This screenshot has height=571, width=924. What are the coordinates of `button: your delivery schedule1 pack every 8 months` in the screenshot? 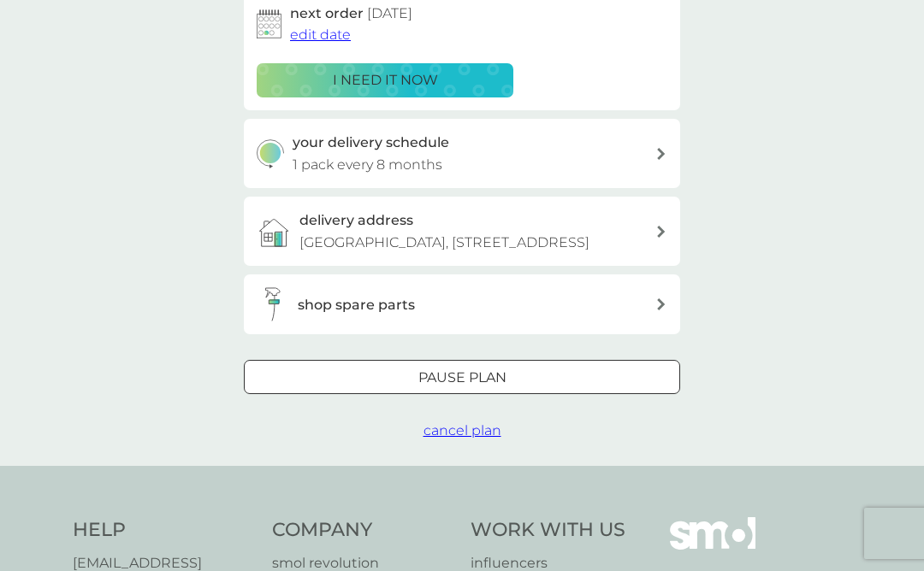 It's located at (462, 153).